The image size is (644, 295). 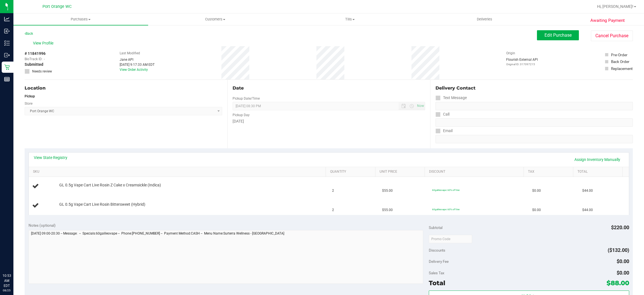 What do you see at coordinates (29, 104) in the screenshot?
I see `label: Store` at bounding box center [29, 104].